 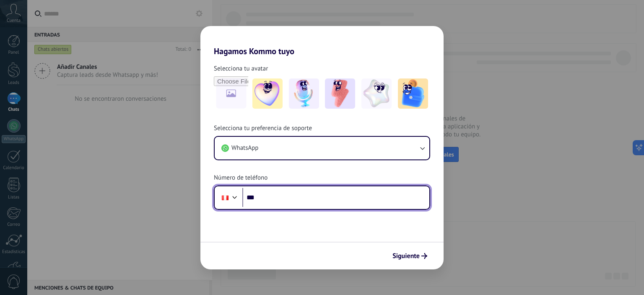 I want to click on img: -3.jpeg, so click(x=340, y=94).